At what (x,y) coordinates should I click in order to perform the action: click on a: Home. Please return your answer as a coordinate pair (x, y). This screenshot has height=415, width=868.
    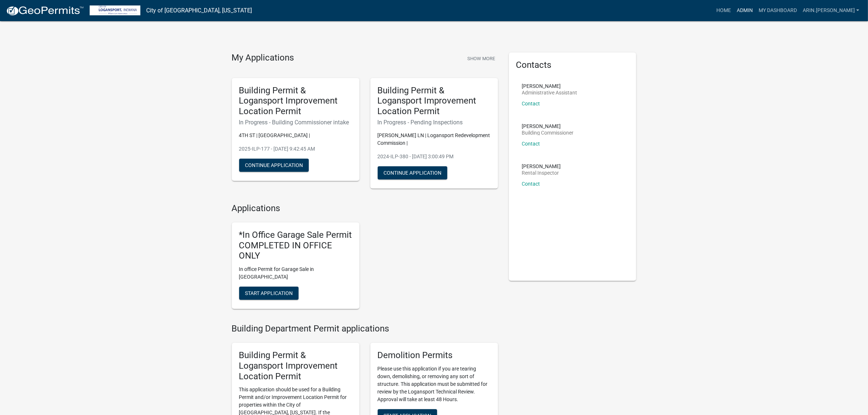
    Looking at the image, I should click on (723, 11).